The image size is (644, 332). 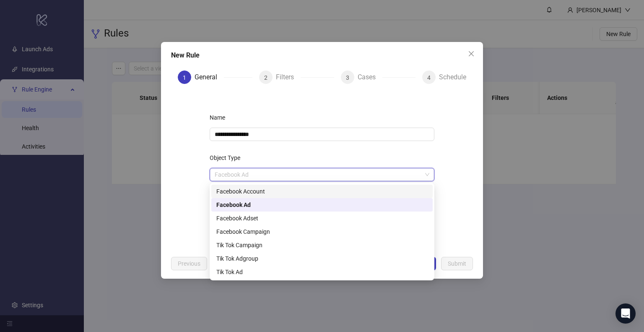 I want to click on div: Tik Tok Campaign, so click(x=322, y=245).